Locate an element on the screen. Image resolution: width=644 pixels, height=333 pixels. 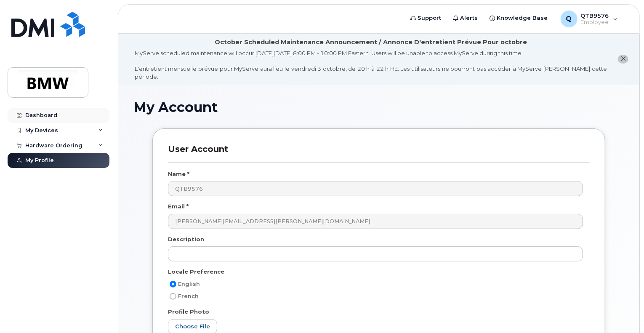
label: Locale Preference is located at coordinates (196, 272).